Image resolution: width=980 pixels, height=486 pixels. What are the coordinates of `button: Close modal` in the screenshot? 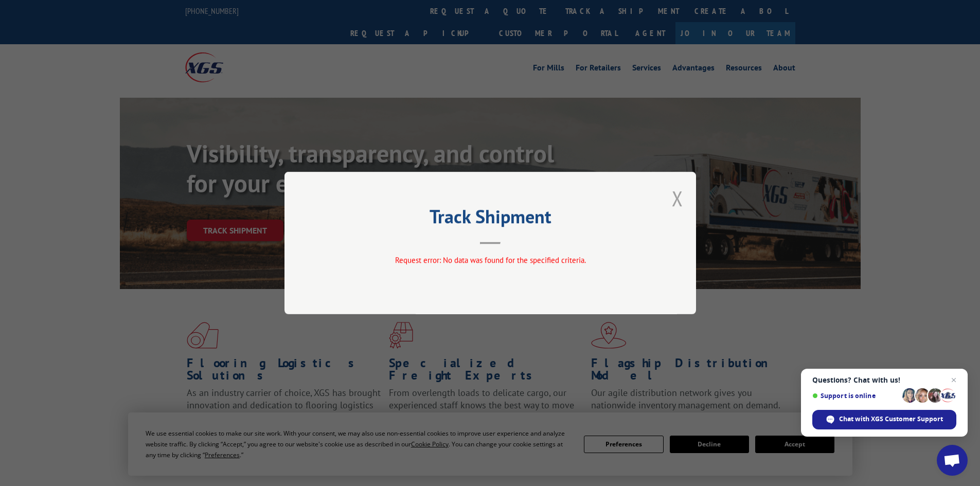 It's located at (677, 198).